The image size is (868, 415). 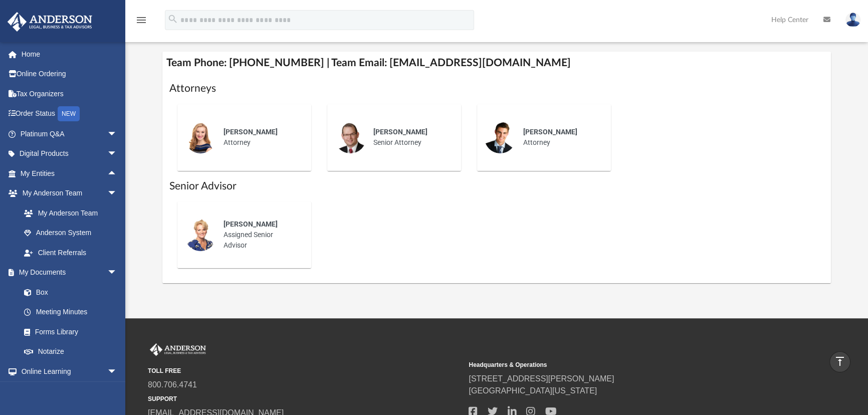 I want to click on a: My Anderson Teamarrow_drop_down, so click(x=67, y=193).